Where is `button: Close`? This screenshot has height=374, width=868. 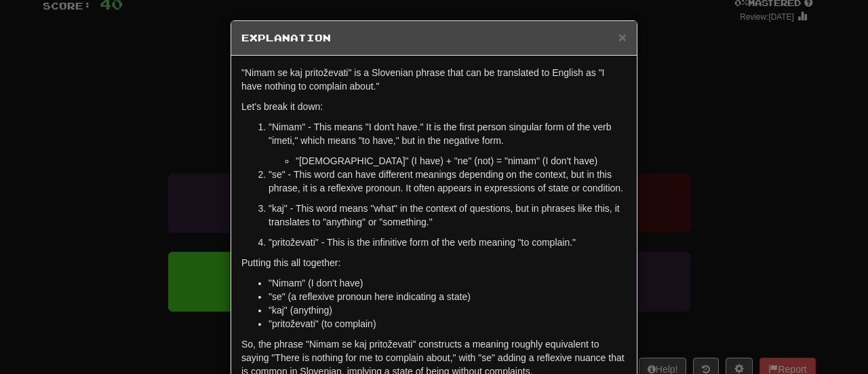 button: Close is located at coordinates (623, 37).